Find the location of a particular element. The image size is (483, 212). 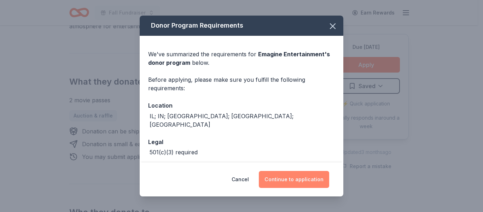

div: Before applying, please make sure you fulfill the following requirements: is located at coordinates (241, 84).